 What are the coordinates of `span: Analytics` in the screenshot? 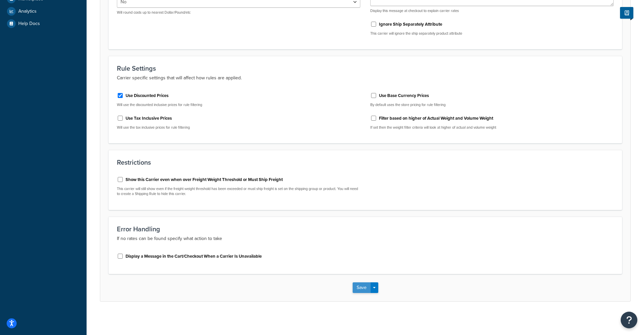 It's located at (27, 11).